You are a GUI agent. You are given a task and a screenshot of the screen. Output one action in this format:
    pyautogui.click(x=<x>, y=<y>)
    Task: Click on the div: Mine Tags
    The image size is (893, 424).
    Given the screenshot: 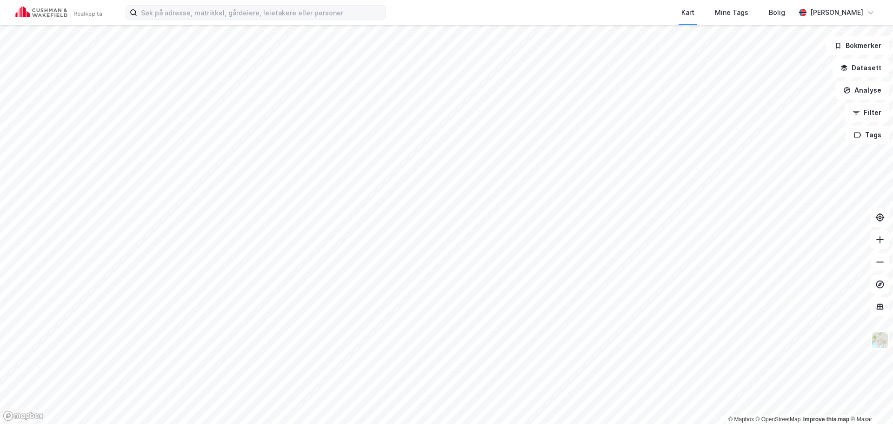 What is the action you would take?
    pyautogui.click(x=732, y=13)
    